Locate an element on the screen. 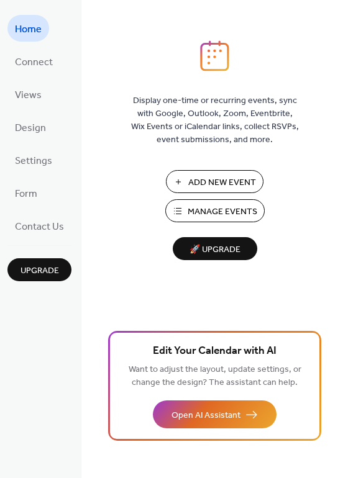 The width and height of the screenshot is (348, 478). a: Settings is located at coordinates (34, 159).